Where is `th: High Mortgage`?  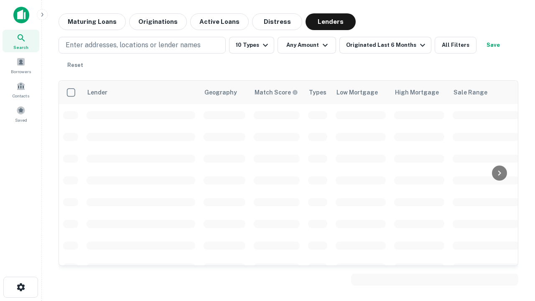 th: High Mortgage is located at coordinates (419, 92).